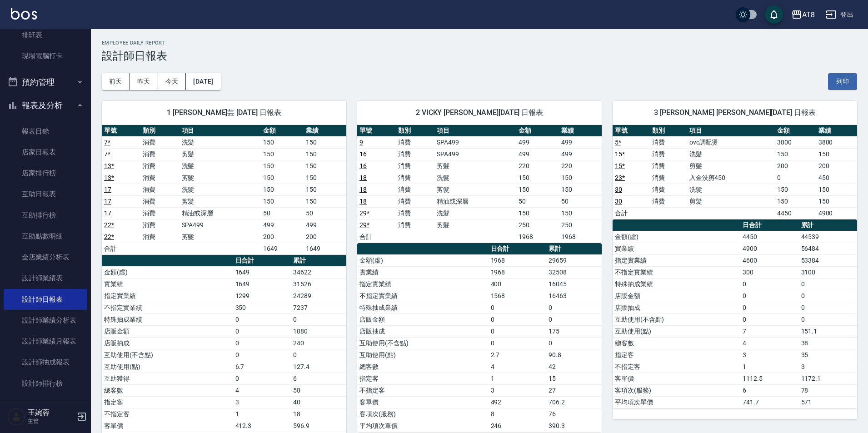 This screenshot has height=433, width=868. I want to click on td: 40, so click(319, 402).